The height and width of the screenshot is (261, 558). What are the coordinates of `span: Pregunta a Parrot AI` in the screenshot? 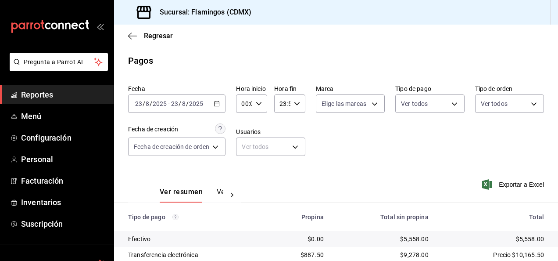 It's located at (59, 62).